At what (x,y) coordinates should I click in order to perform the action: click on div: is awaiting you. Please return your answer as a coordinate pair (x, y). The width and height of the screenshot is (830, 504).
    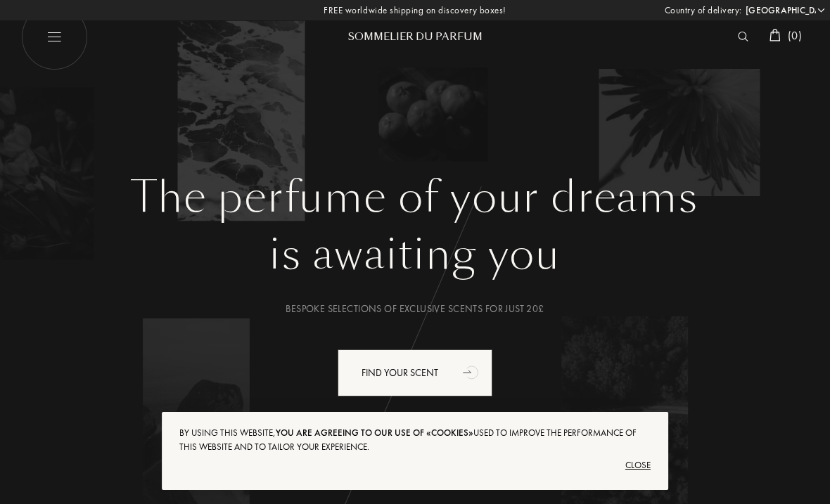
    Looking at the image, I should click on (415, 254).